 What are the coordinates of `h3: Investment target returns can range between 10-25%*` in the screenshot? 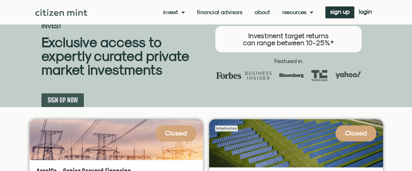 It's located at (289, 39).